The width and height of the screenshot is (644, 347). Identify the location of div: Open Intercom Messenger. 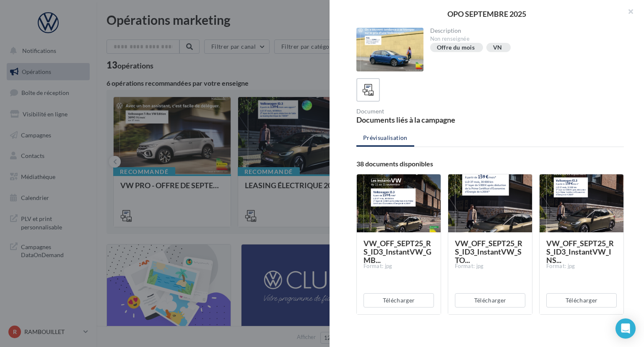
(625, 328).